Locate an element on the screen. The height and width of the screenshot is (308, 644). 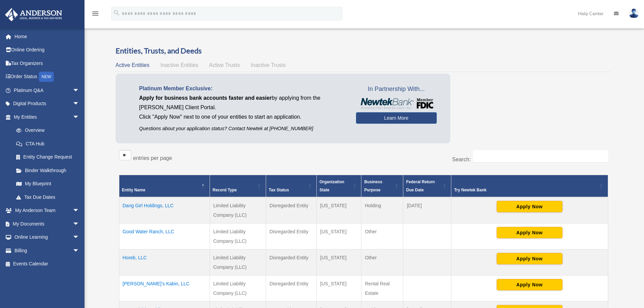
a: Binder Walkthrough is located at coordinates (48, 170).